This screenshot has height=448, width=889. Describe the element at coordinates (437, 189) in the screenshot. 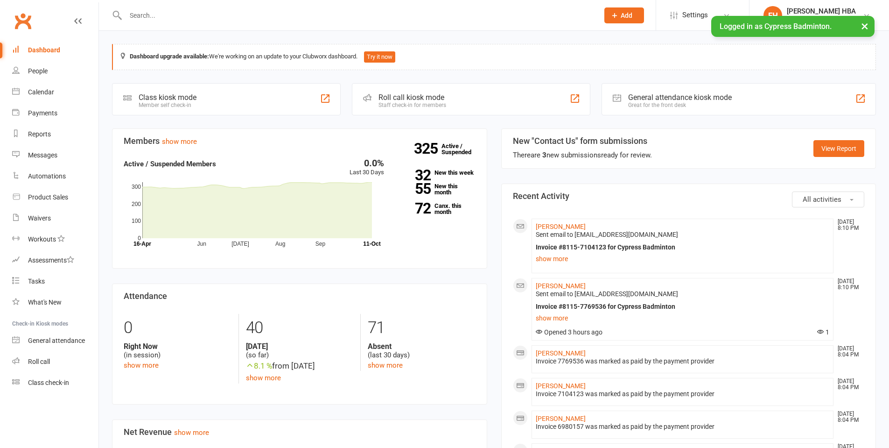

I see `a: 55New this month` at that location.